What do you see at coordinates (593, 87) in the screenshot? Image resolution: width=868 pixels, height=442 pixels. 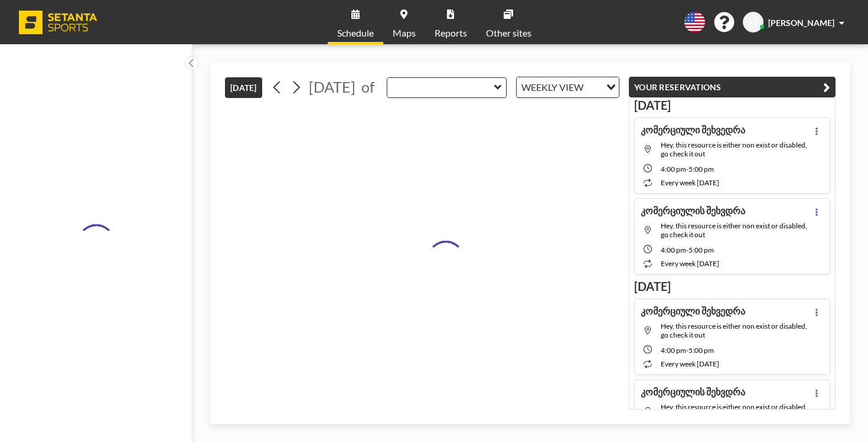 I see `input: Search for option` at bounding box center [593, 87].